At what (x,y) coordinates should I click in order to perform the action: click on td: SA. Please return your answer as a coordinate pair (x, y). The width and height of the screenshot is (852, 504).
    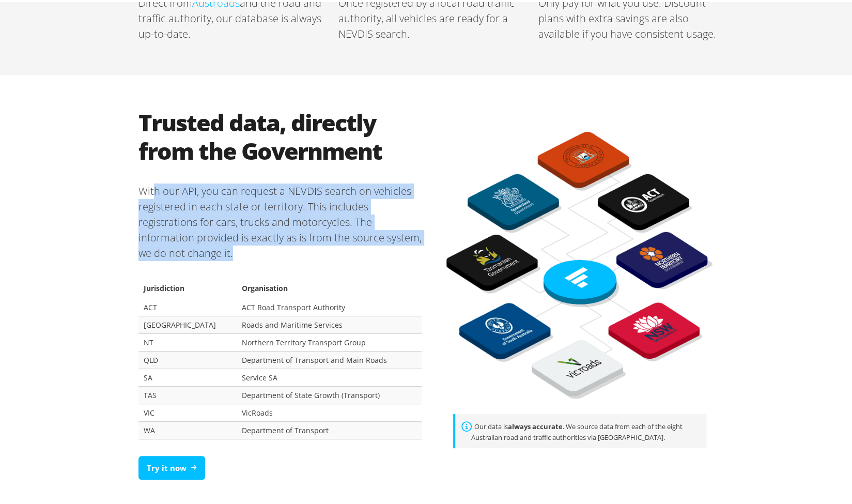
    Looking at the image, I should click on (188, 375).